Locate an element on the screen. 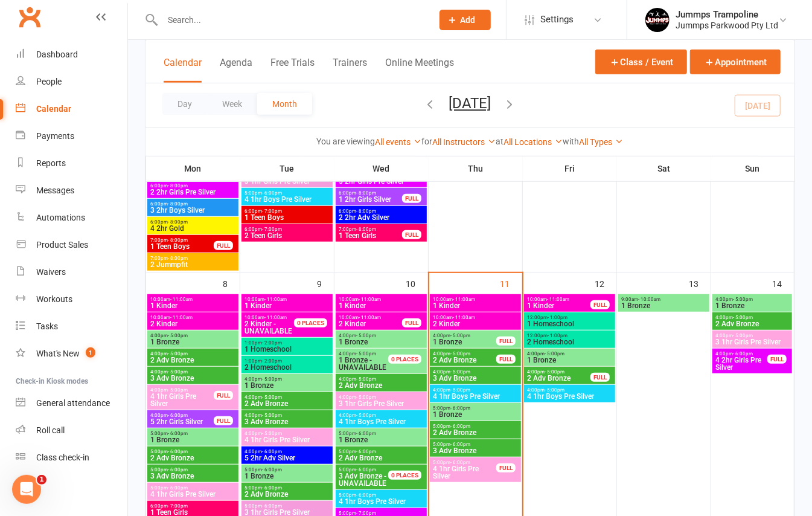 The image size is (812, 516). th: Fri is located at coordinates (570, 169).